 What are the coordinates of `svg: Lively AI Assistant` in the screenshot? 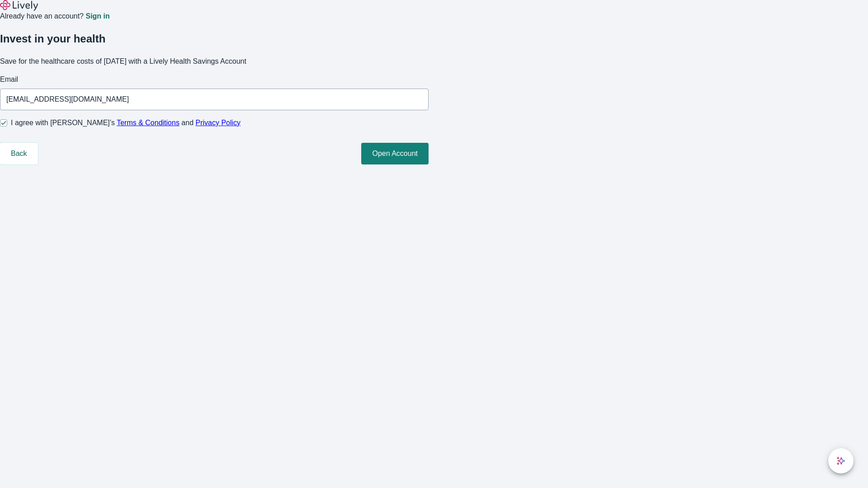 It's located at (840, 461).